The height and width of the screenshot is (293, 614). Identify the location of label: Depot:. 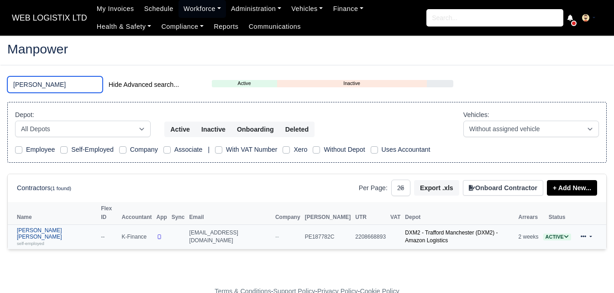
(25, 115).